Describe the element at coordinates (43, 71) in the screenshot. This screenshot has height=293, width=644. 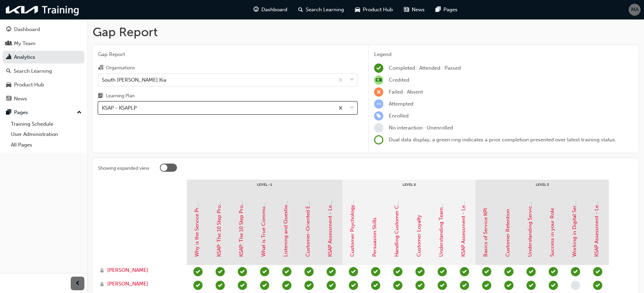
I see `a: Search Learning` at that location.